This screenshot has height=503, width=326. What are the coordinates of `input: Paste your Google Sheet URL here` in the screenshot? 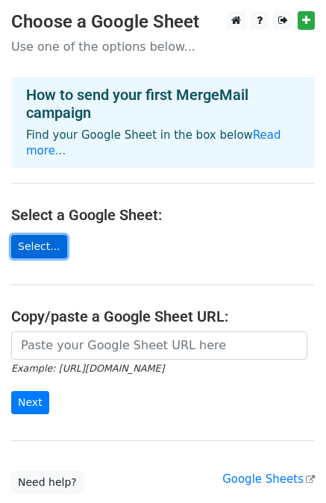 It's located at (159, 346).